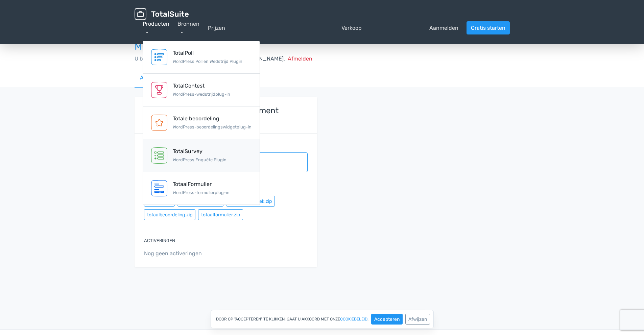 The image size is (644, 335). I want to click on a: Prijzen, so click(217, 28).